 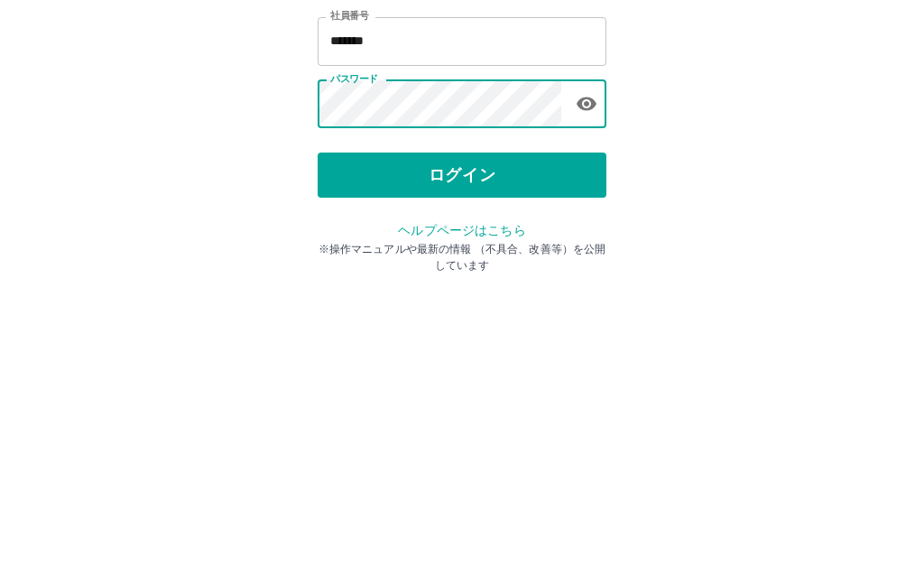 What do you see at coordinates (354, 239) in the screenshot?
I see `label: パスワード` at bounding box center [354, 239].